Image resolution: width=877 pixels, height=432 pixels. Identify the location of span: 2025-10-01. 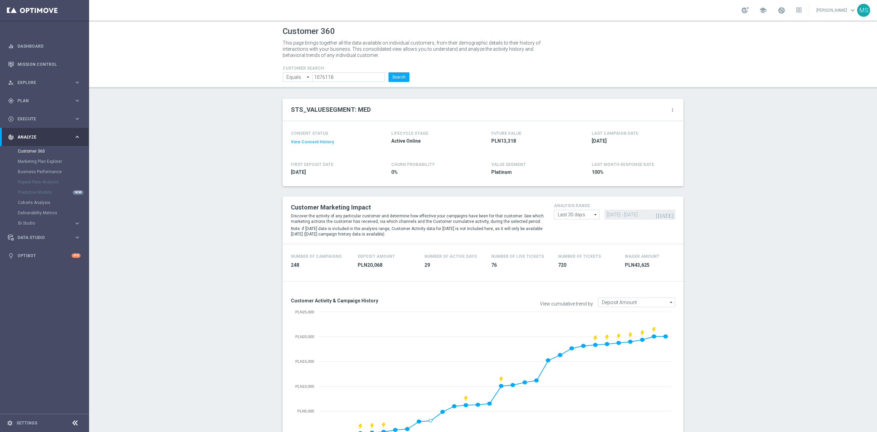
(632, 141).